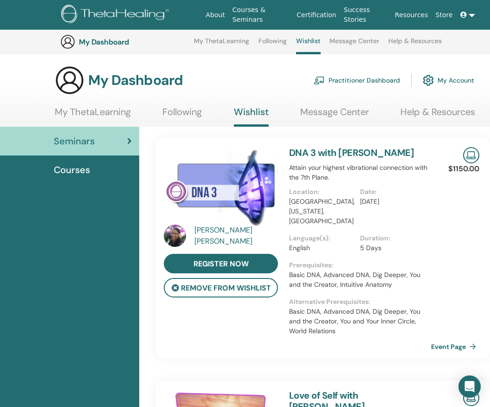 The width and height of the screenshot is (490, 407). Describe the element at coordinates (412, 15) in the screenshot. I see `a: Resources` at that location.